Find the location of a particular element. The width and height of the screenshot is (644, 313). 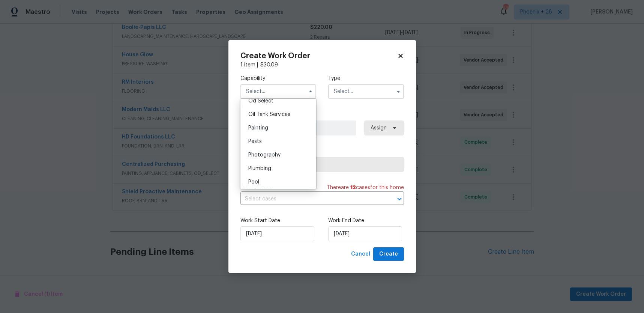

span: There are case s for this home is located at coordinates (366, 188).